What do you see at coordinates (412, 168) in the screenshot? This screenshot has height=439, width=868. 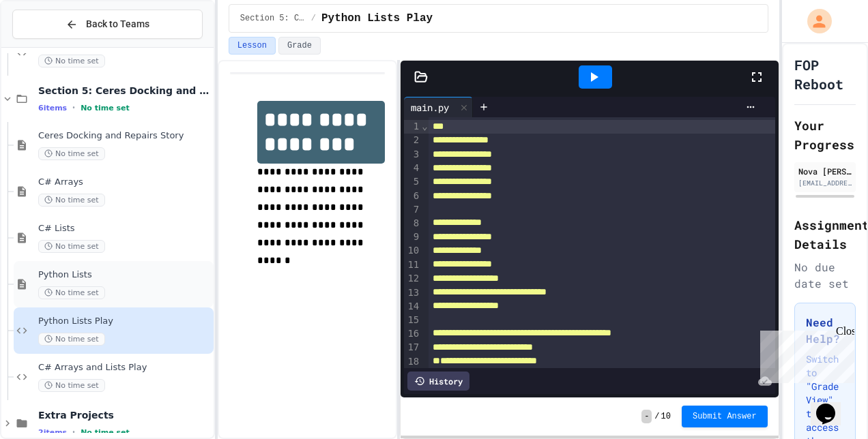 I see `div: 4` at bounding box center [412, 168].